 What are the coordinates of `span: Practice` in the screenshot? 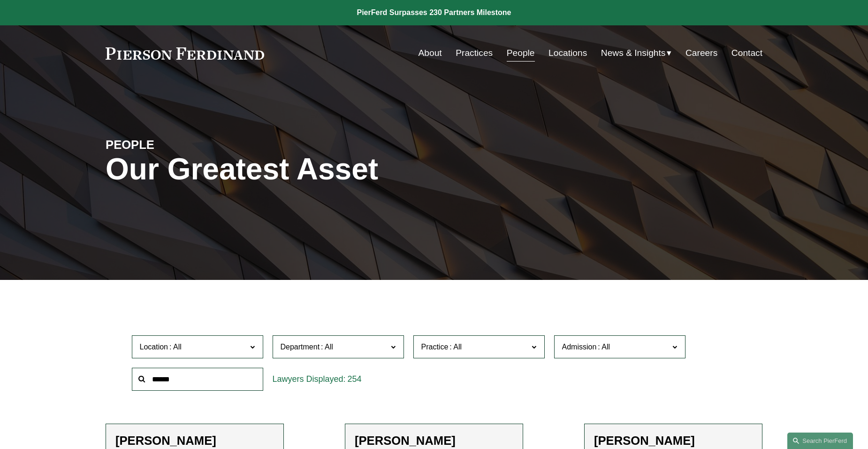 It's located at (435, 346).